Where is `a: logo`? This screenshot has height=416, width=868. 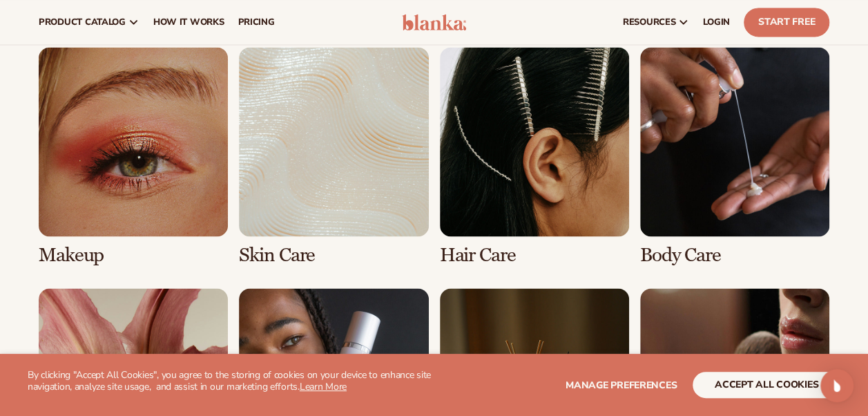 a: logo is located at coordinates (434, 23).